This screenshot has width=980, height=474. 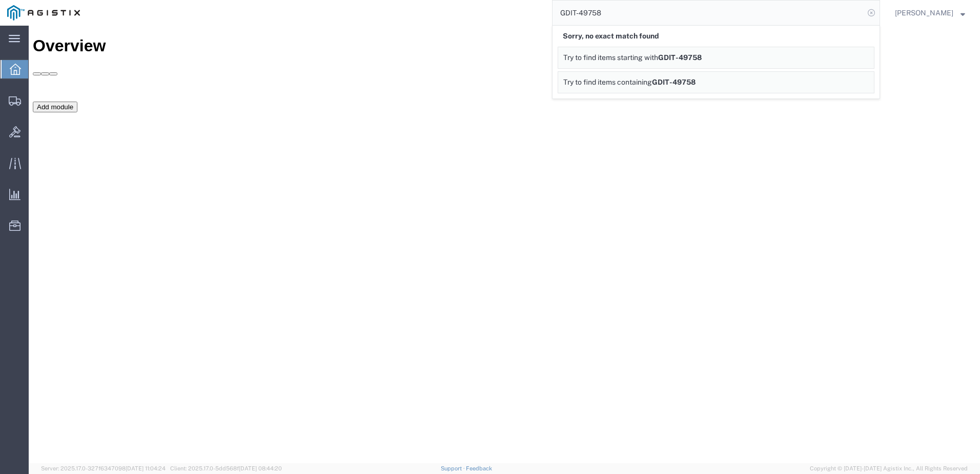 What do you see at coordinates (476, 20) in the screenshot?
I see `h1: Overview` at bounding box center [476, 20].